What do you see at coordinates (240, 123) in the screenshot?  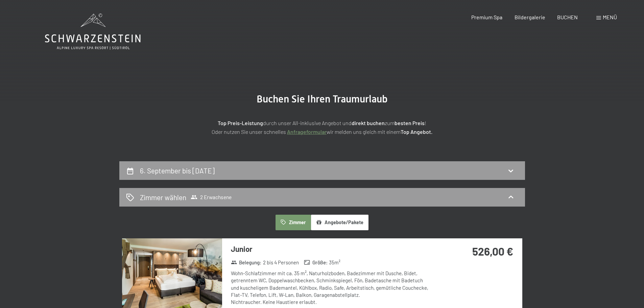 I see `strong: Top Preis-Leistung` at bounding box center [240, 123].